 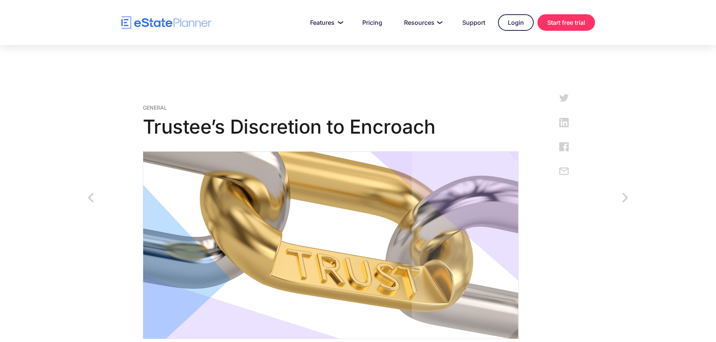 What do you see at coordinates (331, 108) in the screenshot?
I see `div: General` at bounding box center [331, 108].